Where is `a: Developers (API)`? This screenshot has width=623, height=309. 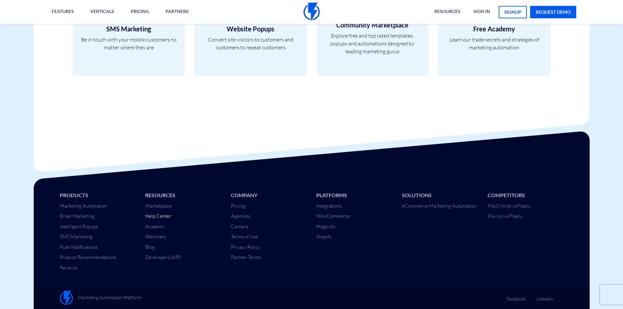 a: Developers (API) is located at coordinates (163, 257).